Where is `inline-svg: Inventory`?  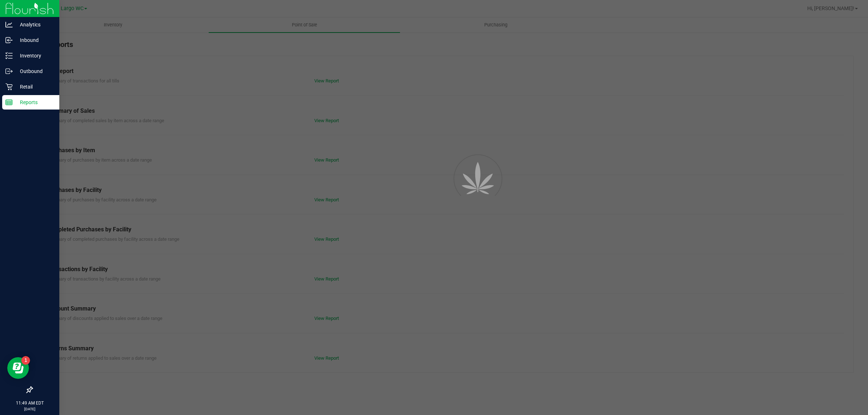 inline-svg: Inventory is located at coordinates (9, 56).